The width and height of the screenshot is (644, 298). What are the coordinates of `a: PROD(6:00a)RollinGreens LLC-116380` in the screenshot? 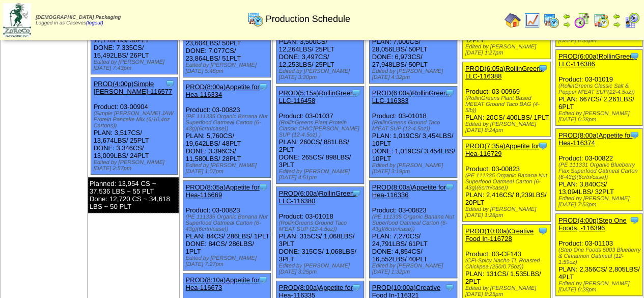 It's located at (318, 197).